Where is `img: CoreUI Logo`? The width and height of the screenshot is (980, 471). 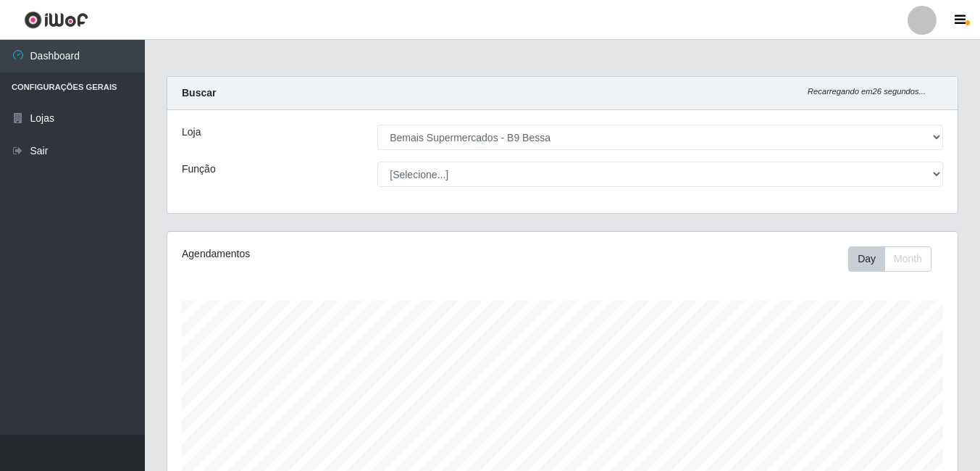 img: CoreUI Logo is located at coordinates (56, 19).